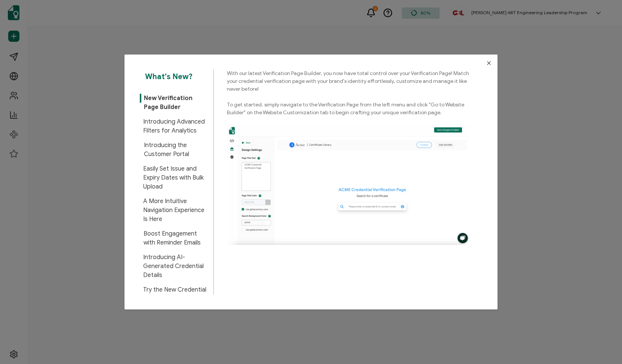 Image resolution: width=622 pixels, height=364 pixels. What do you see at coordinates (175, 239) in the screenshot?
I see `span: Boost Engagement with Reminder Emails` at bounding box center [175, 239].